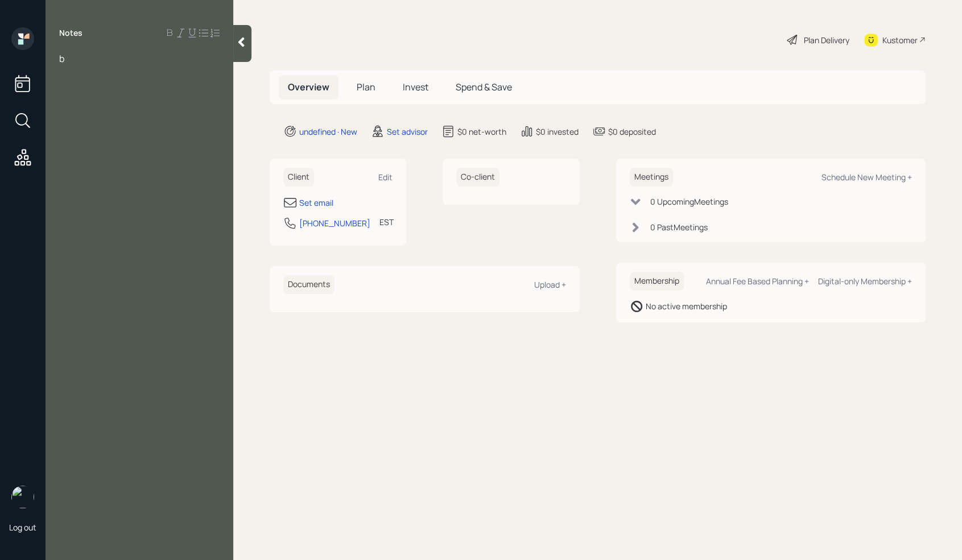 Image resolution: width=962 pixels, height=560 pixels. Describe the element at coordinates (23, 527) in the screenshot. I see `div: Log out` at that location.